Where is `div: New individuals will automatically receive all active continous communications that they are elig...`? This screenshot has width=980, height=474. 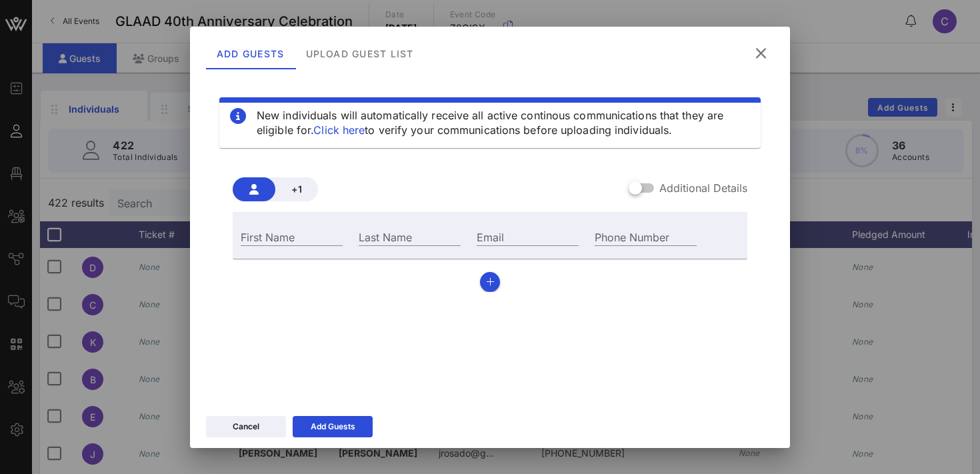
div: New individuals will automatically receive all active continous communications that they are elig... is located at coordinates (503, 123).